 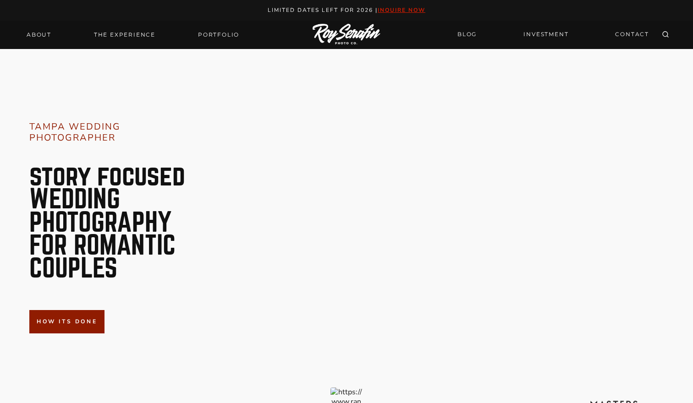 What do you see at coordinates (219, 35) in the screenshot?
I see `a: Portfolio` at bounding box center [219, 35].